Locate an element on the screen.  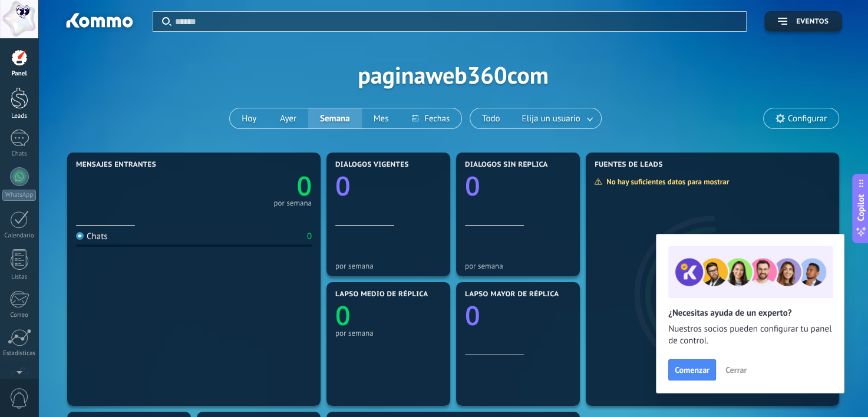
button: Hoy is located at coordinates (249, 118).